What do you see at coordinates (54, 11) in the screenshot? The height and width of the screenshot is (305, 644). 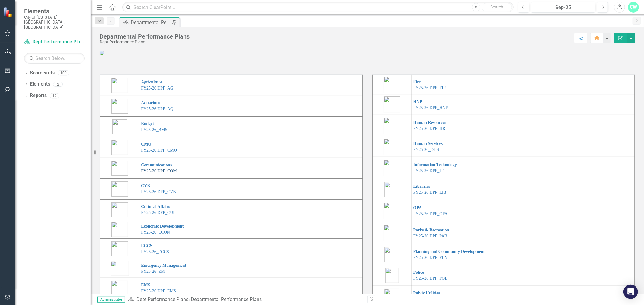 I see `span: Elements` at bounding box center [54, 11].